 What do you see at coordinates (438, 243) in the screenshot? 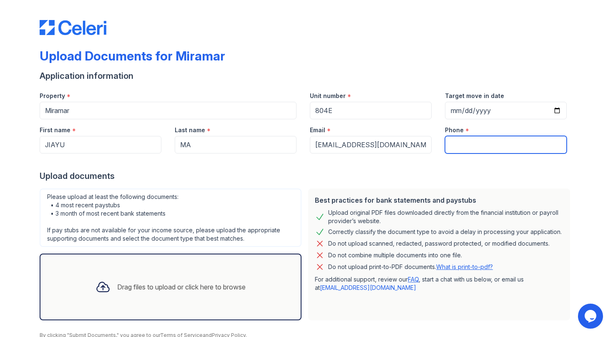
I see `div: Do not upload scanned, redacted, password protected, or modified documents.` at bounding box center [438, 243].